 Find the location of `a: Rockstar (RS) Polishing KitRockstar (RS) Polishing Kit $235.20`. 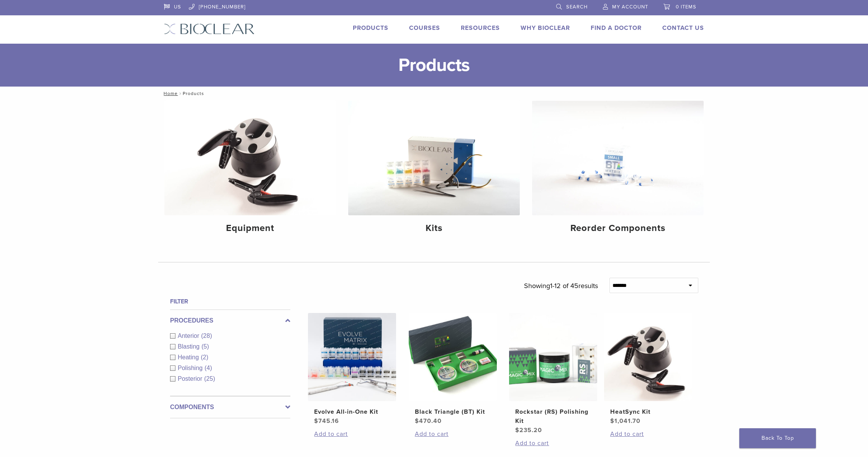

a: Rockstar (RS) Polishing KitRockstar (RS) Polishing Kit $235.20 is located at coordinates (553, 374).